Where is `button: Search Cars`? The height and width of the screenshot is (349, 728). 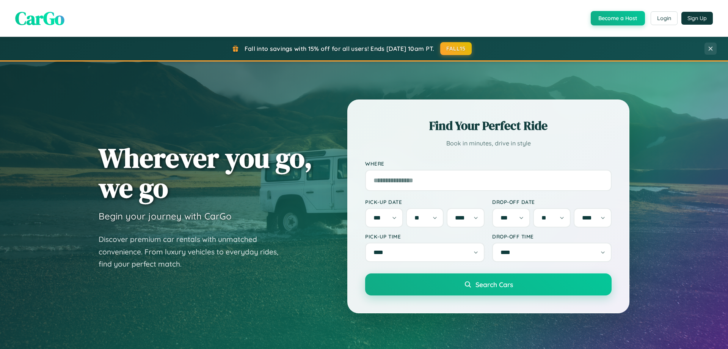
button: Search Cars is located at coordinates (488, 284).